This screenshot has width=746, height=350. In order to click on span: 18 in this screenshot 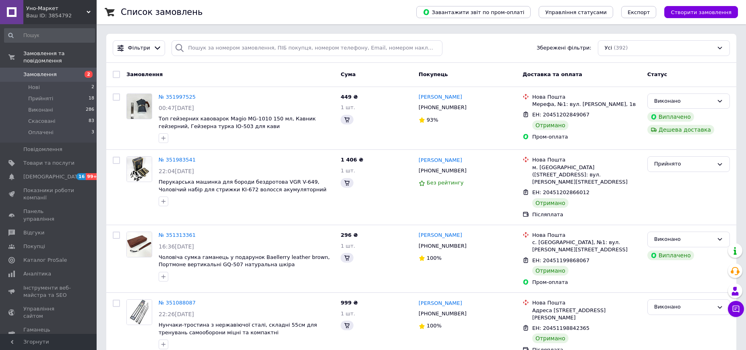, I will do `click(91, 99)`.